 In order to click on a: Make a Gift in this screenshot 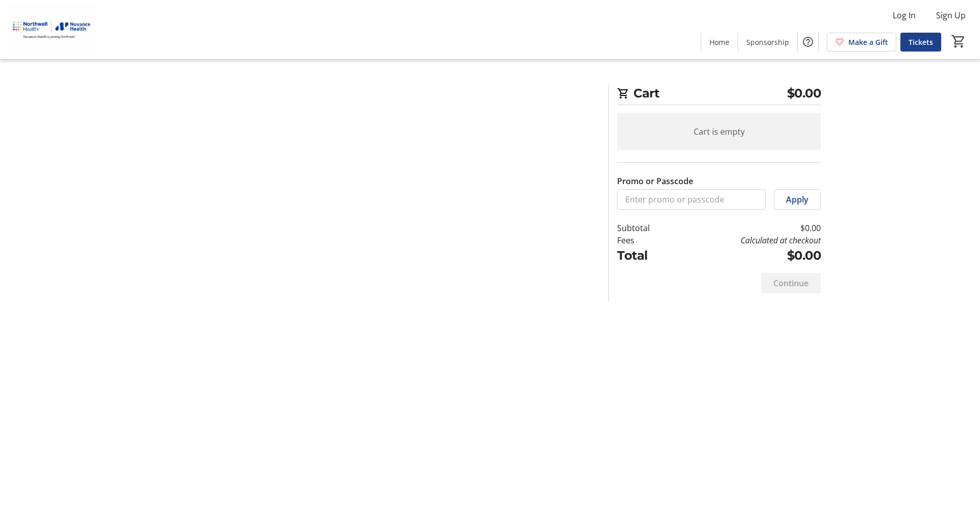, I will do `click(861, 41)`.